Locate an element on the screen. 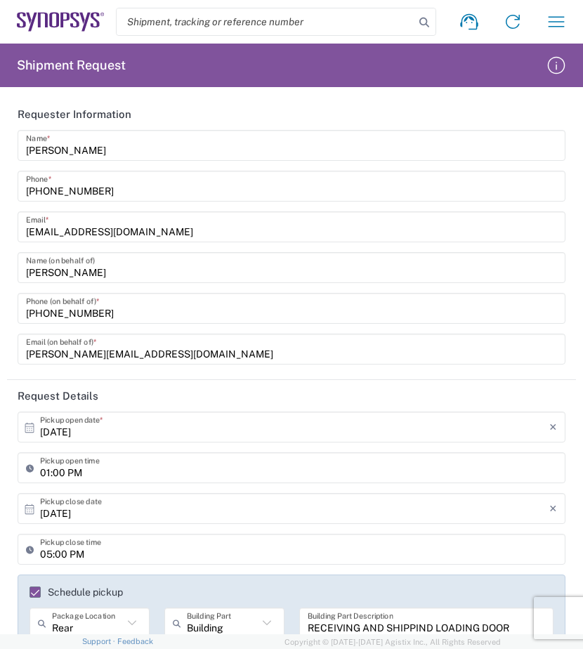 This screenshot has width=583, height=649. a: Feedback is located at coordinates (135, 641).